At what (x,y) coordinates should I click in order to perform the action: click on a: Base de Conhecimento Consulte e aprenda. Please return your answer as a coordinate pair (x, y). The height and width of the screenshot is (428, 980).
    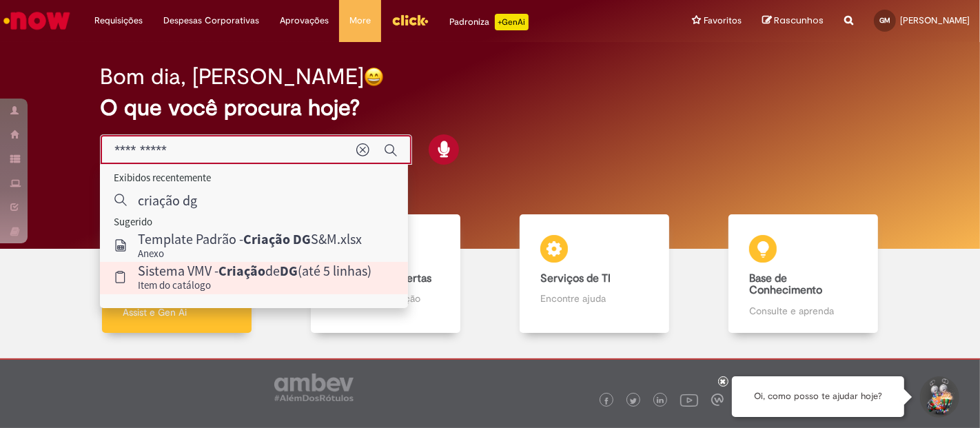
    Looking at the image, I should click on (803, 273).